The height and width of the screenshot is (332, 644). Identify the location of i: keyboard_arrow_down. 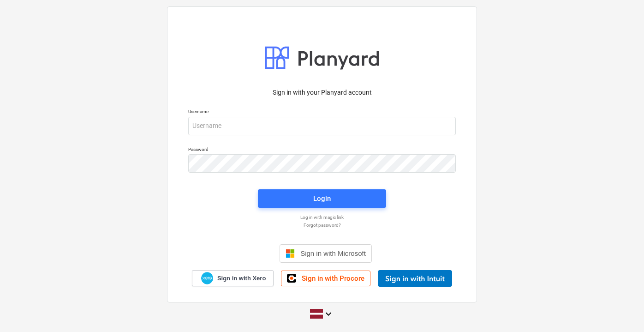
(329, 314).